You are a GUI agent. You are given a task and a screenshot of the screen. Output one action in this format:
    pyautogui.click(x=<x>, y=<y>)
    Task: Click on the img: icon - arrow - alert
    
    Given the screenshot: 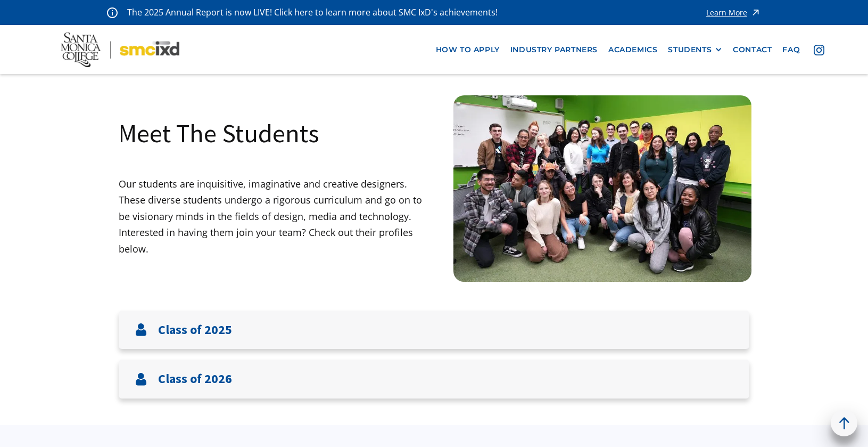 What is the action you would take?
    pyautogui.click(x=756, y=12)
    